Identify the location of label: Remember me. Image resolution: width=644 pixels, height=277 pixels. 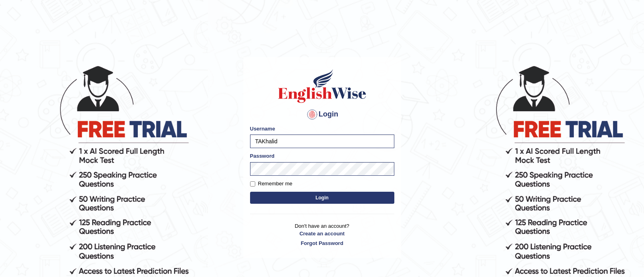
(271, 184).